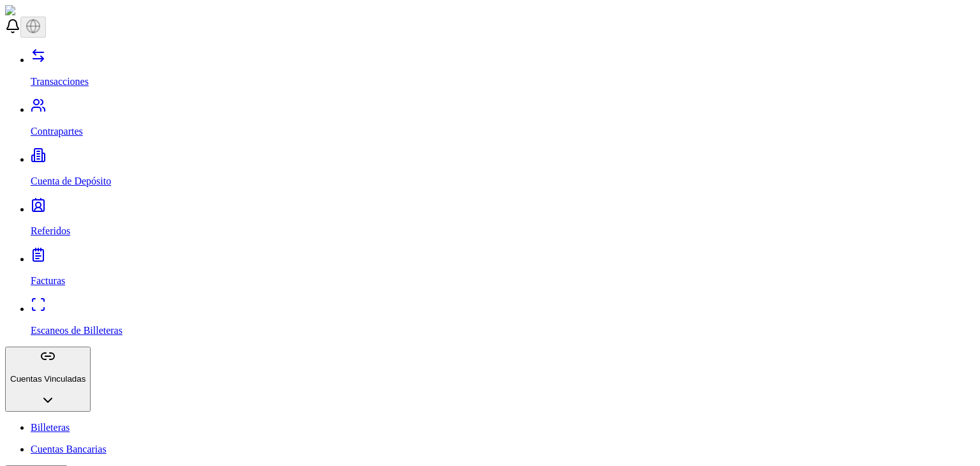 Image resolution: width=980 pixels, height=466 pixels. Describe the element at coordinates (503, 170) in the screenshot. I see `a: Cuenta de Depósito` at that location.